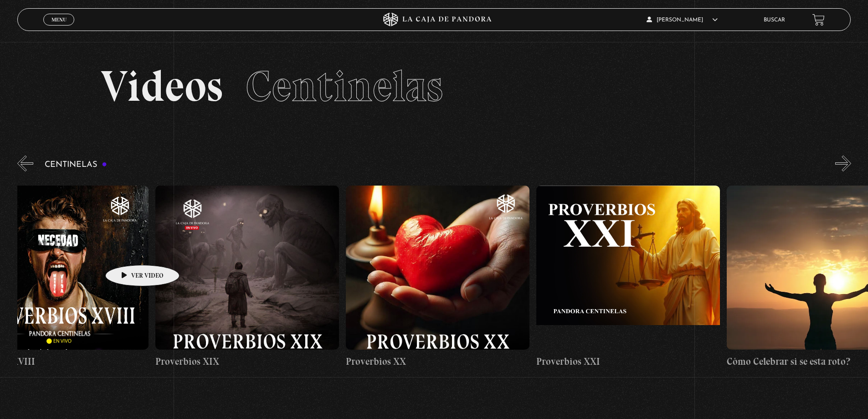  Describe the element at coordinates (59, 28) in the screenshot. I see `span: Cerrar` at that location.